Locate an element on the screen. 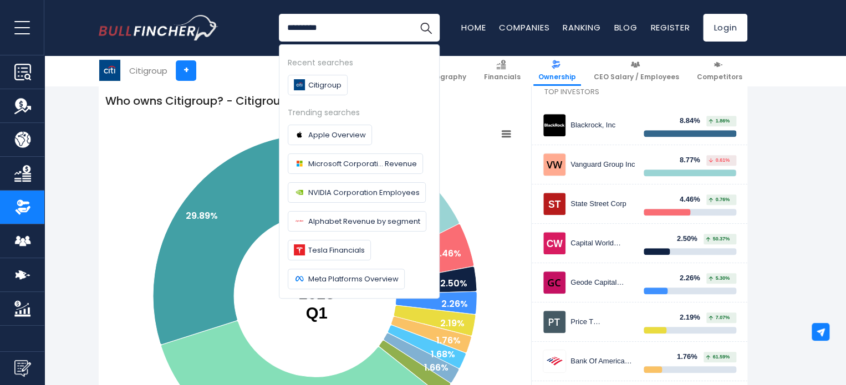 Image resolution: width=846 pixels, height=385 pixels. img: Bullfincher logo is located at coordinates (159, 28).